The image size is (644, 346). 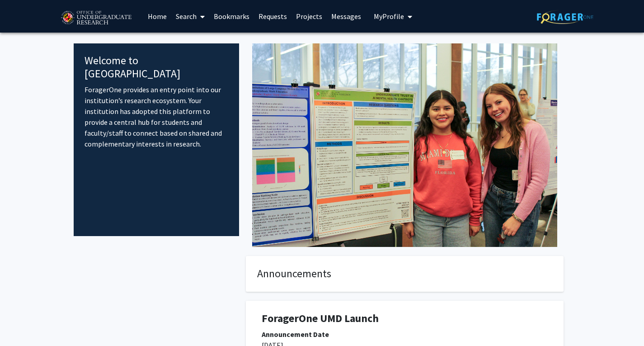 I want to click on a: Bookmarks, so click(x=231, y=16).